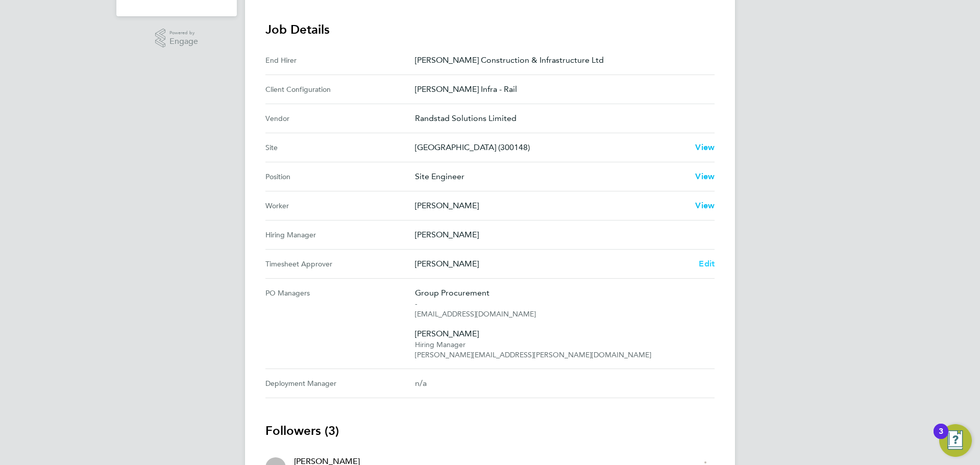  Describe the element at coordinates (340, 177) in the screenshot. I see `div: Position` at that location.